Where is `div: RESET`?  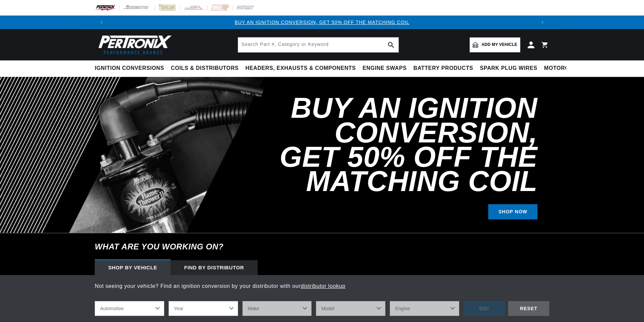
div: RESET is located at coordinates (529, 308).